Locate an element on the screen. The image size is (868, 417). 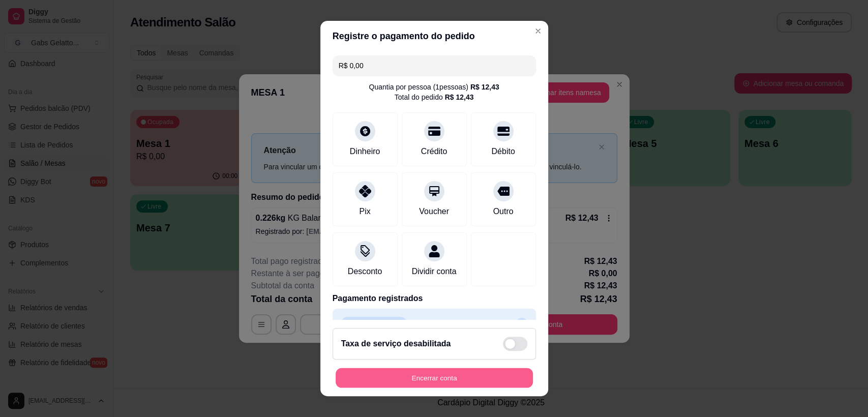
div: Pix is located at coordinates (364, 212).